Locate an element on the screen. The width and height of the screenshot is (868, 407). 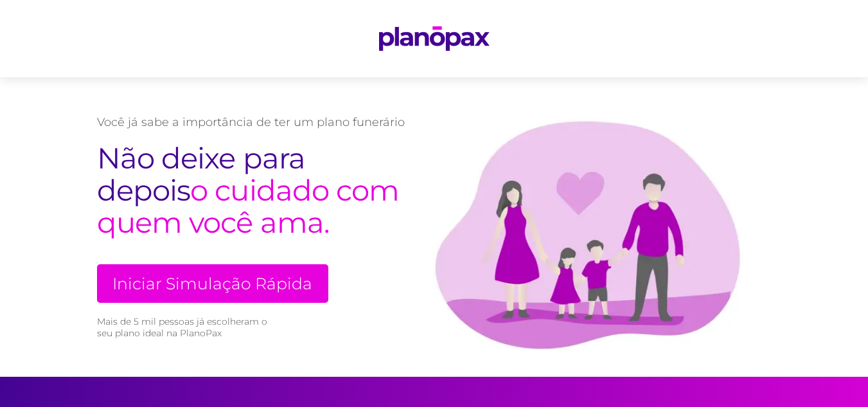
h2: o cuidado com quem você ama. is located at coordinates (251, 190).